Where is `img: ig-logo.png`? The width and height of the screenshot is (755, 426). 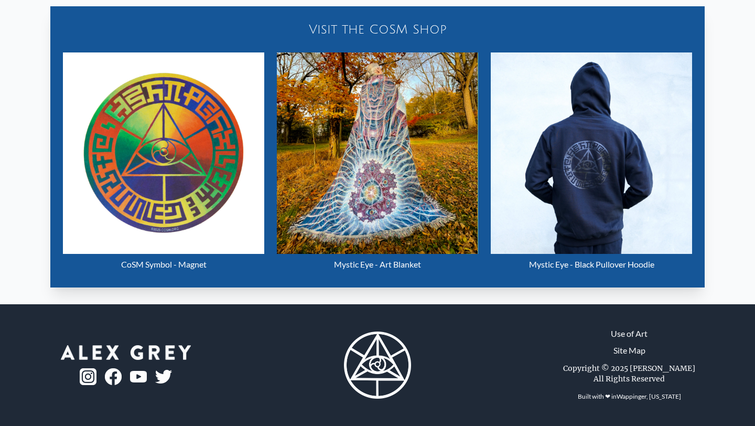 img: ig-logo.png is located at coordinates (88, 376).